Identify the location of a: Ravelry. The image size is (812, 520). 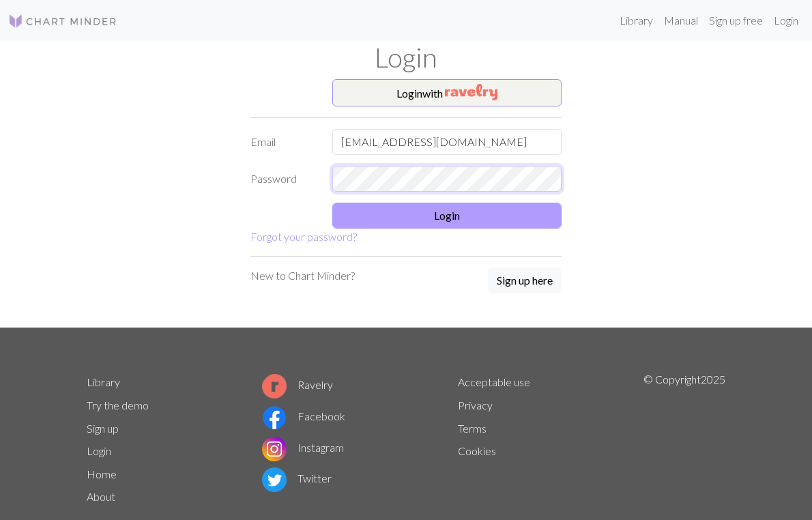
(298, 384).